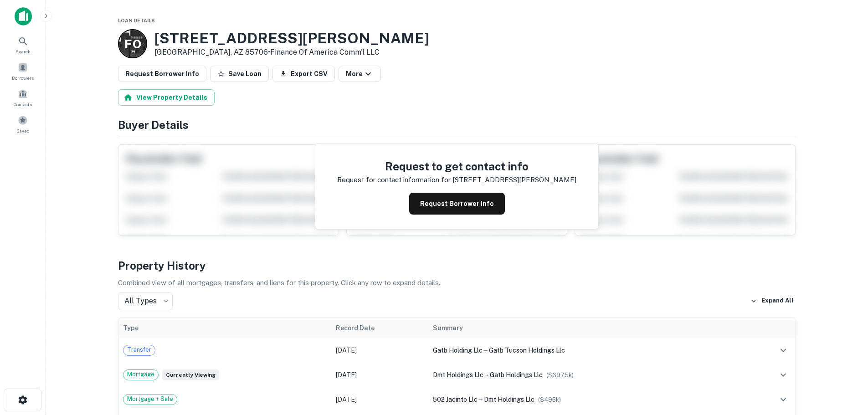  Describe the element at coordinates (23, 124) in the screenshot. I see `a: Saved` at that location.